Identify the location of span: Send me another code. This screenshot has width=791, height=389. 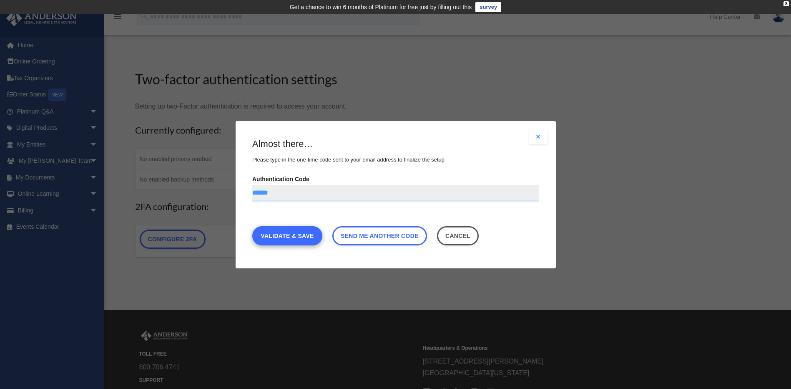
(379, 235).